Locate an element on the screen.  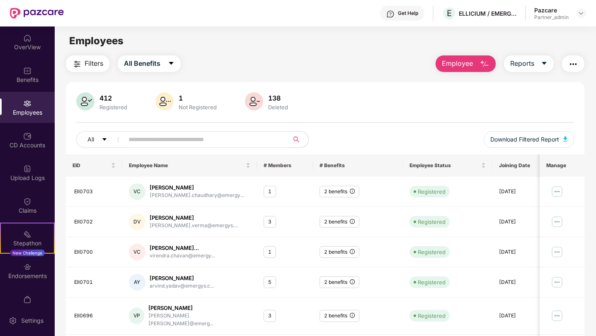
span: Employee is located at coordinates (457, 63).